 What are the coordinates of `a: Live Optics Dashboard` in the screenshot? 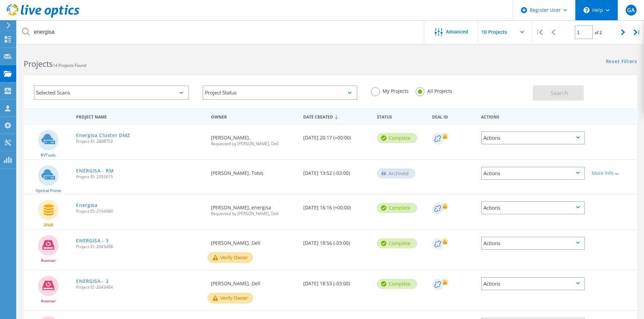 It's located at (43, 17).